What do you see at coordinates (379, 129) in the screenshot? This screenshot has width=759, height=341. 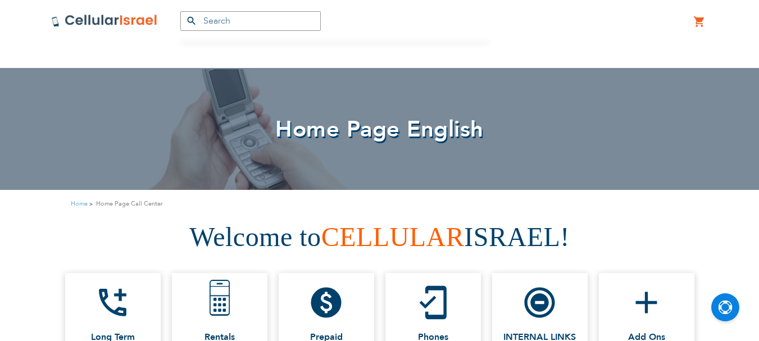 I see `span: Home Page English` at bounding box center [379, 129].